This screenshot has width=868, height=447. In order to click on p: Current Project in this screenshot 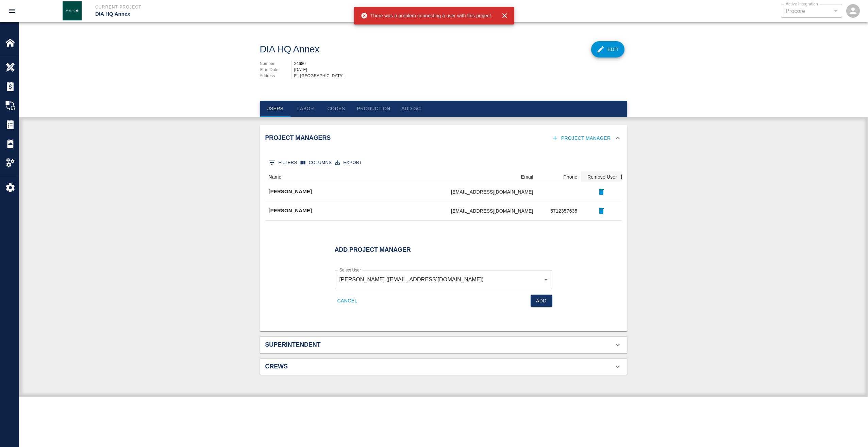, I will do `click(283, 7)`.